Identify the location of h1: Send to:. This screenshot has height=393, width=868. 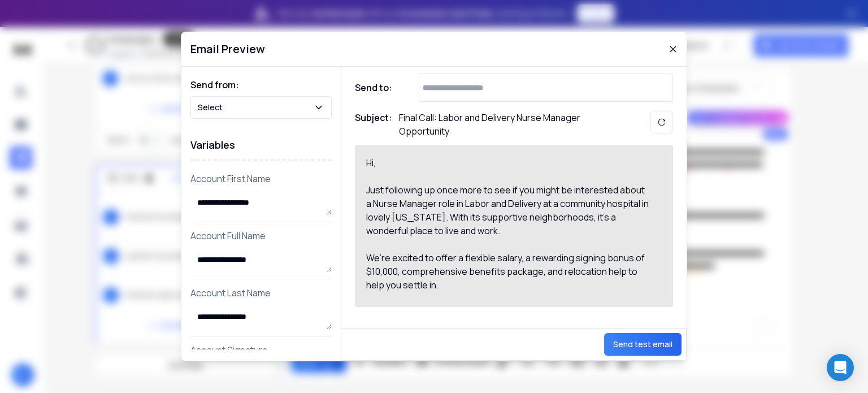
(378, 87).